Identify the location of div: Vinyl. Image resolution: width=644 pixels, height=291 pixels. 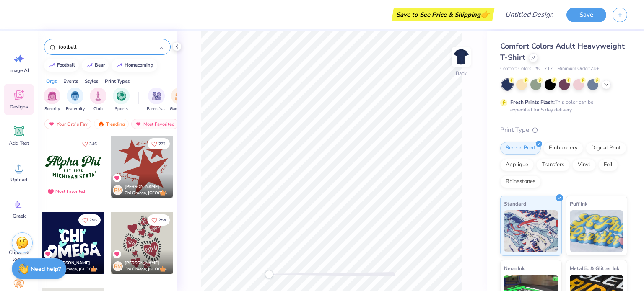
(584, 165).